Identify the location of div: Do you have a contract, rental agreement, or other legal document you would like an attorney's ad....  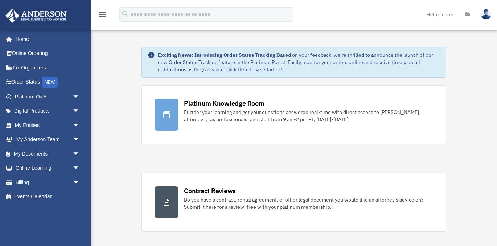
(308, 204).